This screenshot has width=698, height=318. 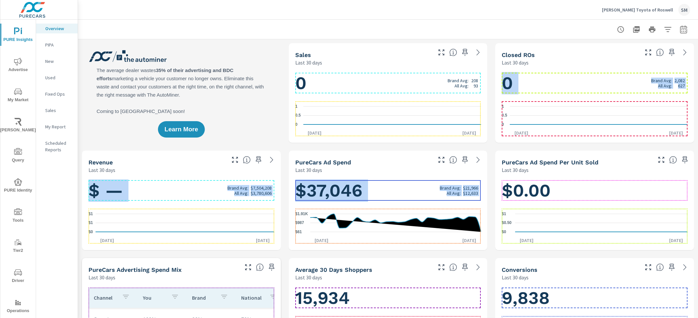 What do you see at coordinates (57, 61) in the screenshot?
I see `div: New` at bounding box center [57, 61].